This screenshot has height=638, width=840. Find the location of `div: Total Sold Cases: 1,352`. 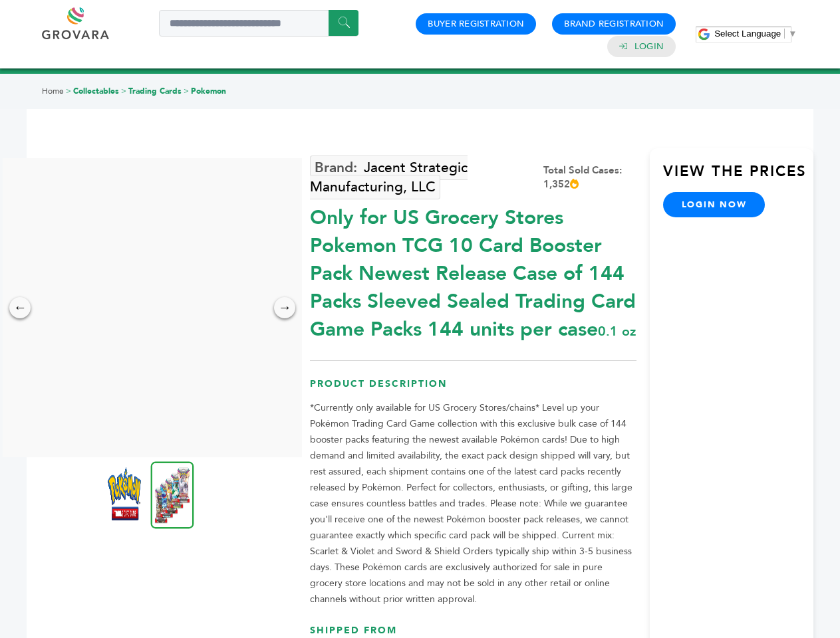

div: Total Sold Cases: 1,352 is located at coordinates (590, 177).